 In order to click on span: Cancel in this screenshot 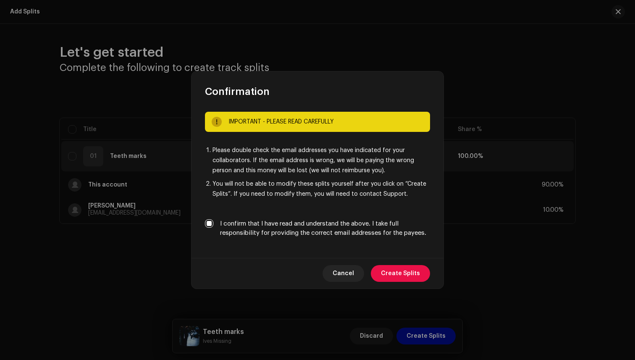, I will do `click(343, 273)`.